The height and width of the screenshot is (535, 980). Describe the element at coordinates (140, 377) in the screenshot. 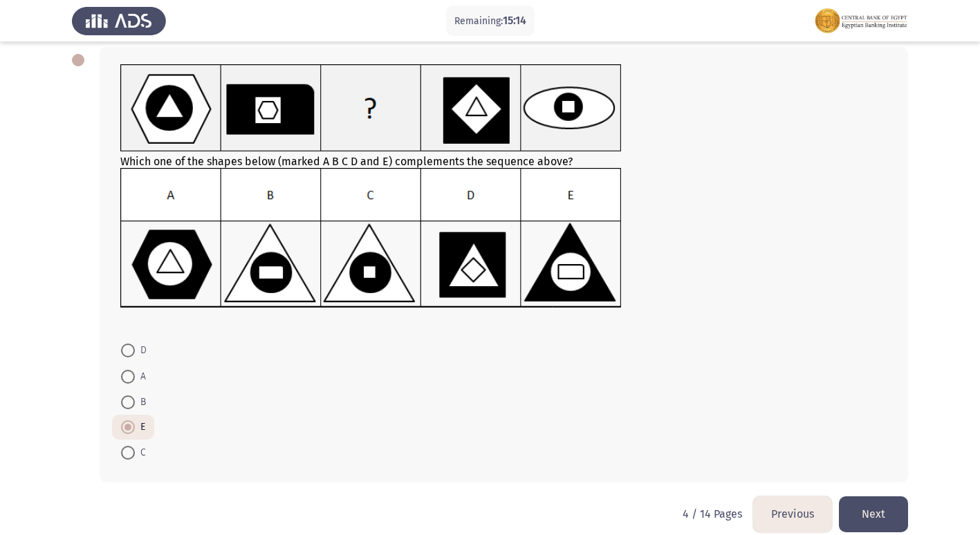

I see `span: A` at that location.